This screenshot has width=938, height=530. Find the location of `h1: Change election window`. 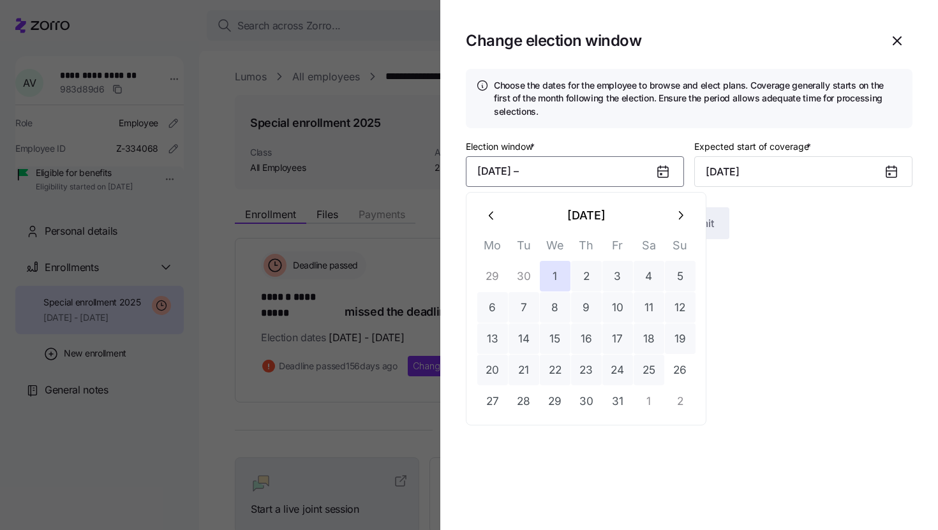

h1: Change election window is located at coordinates (671, 40).